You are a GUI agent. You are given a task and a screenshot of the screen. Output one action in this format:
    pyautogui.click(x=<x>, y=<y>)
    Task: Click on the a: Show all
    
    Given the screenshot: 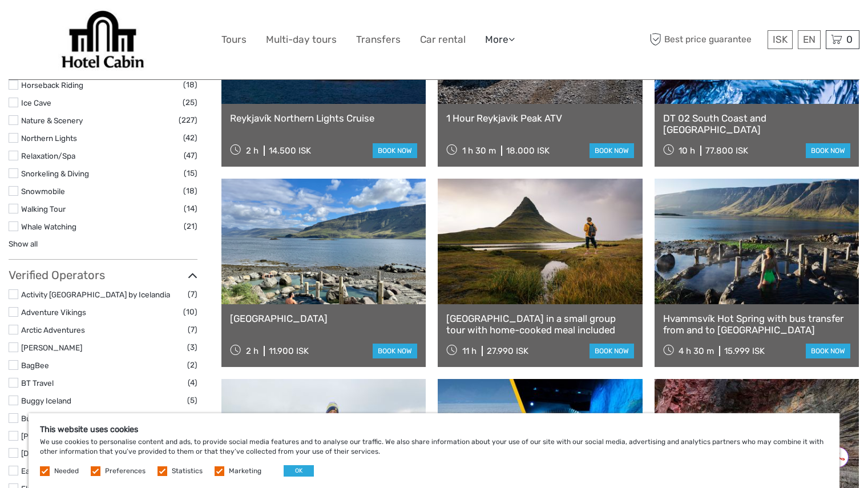 What is the action you would take?
    pyautogui.click(x=23, y=244)
    